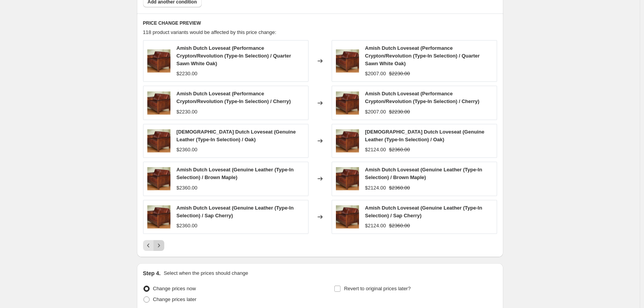  I want to click on span: Revert to original prices later?, so click(377, 288).